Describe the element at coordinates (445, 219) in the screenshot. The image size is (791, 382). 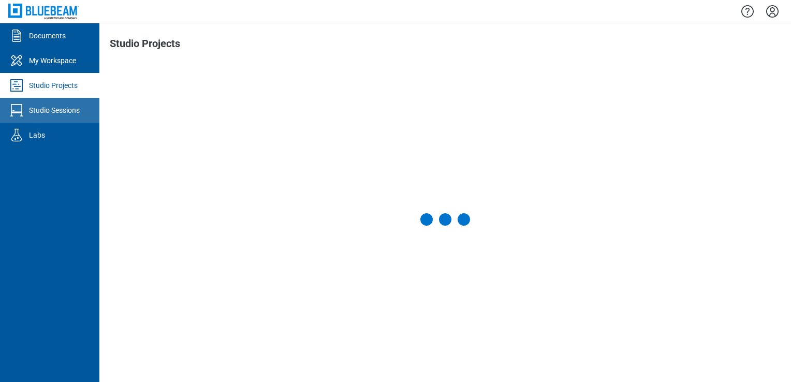
I see `div: undefined` at that location.